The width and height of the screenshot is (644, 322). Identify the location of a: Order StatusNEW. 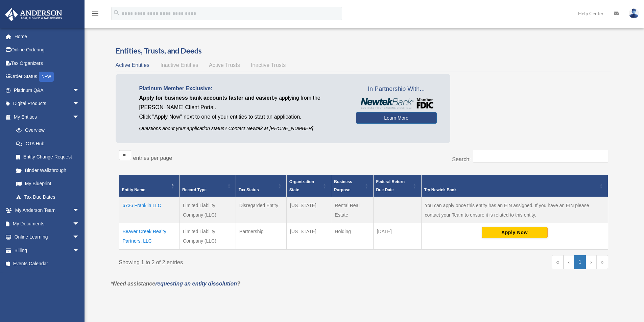
(47, 77).